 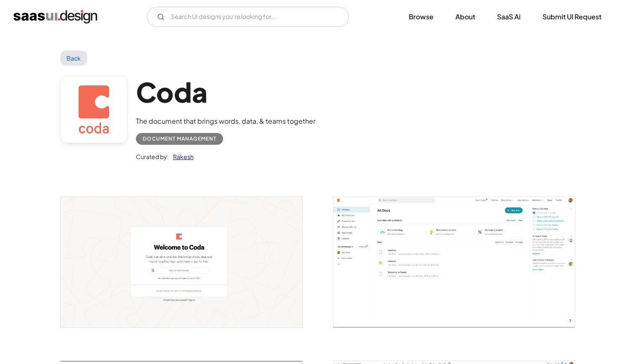 I want to click on a: Back, so click(x=74, y=58).